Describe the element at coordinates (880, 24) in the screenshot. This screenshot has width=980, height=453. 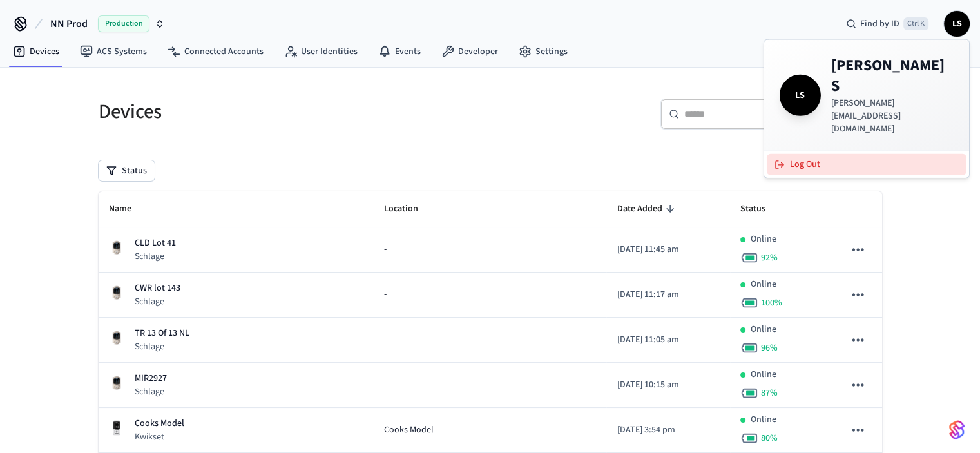
I see `span: Find by ID` at that location.